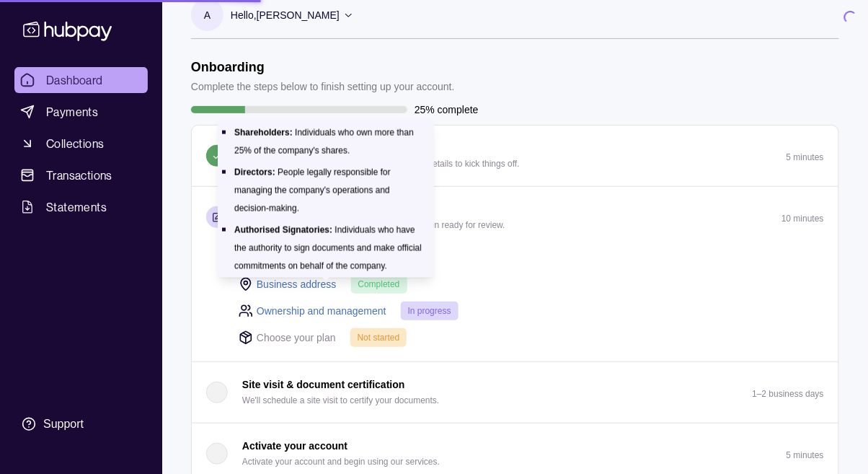  What do you see at coordinates (80, 175) in the screenshot?
I see `span: Transactions` at bounding box center [80, 175].